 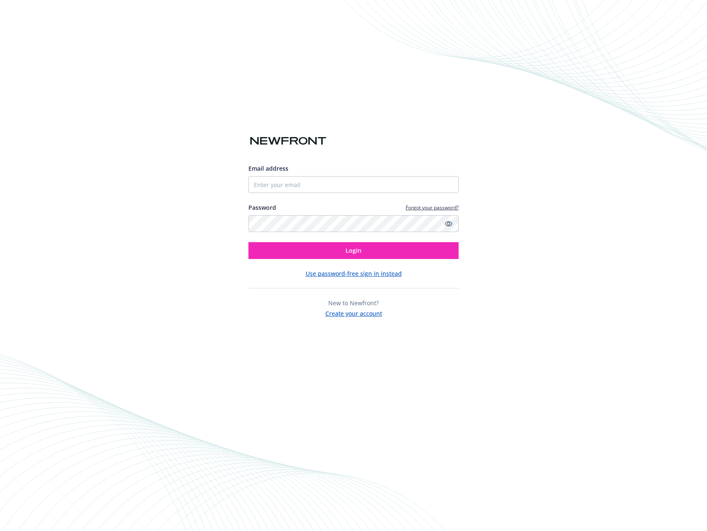 I want to click on a: Show password, so click(x=449, y=224).